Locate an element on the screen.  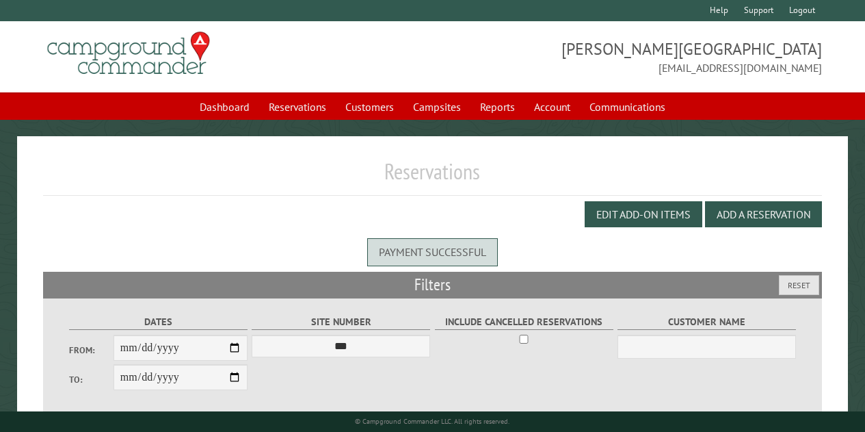
a: Customers is located at coordinates (369, 107).